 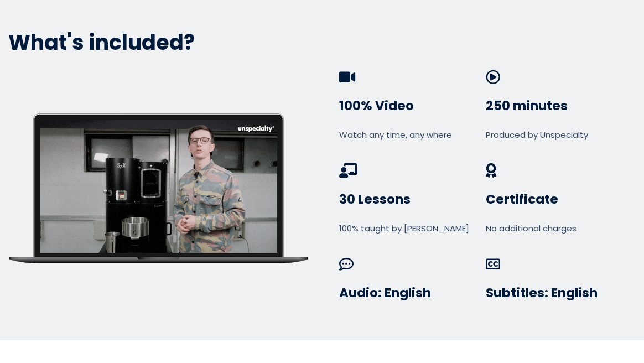 What do you see at coordinates (410, 135) in the screenshot?
I see `div: Watch any time, any where` at bounding box center [410, 135].